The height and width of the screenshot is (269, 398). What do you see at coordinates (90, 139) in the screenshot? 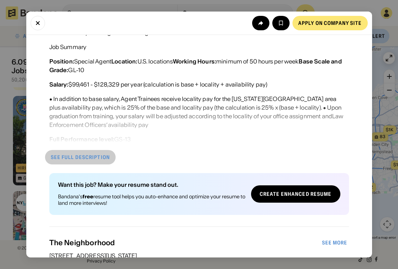
I see `div: GS-13` at bounding box center [90, 139].